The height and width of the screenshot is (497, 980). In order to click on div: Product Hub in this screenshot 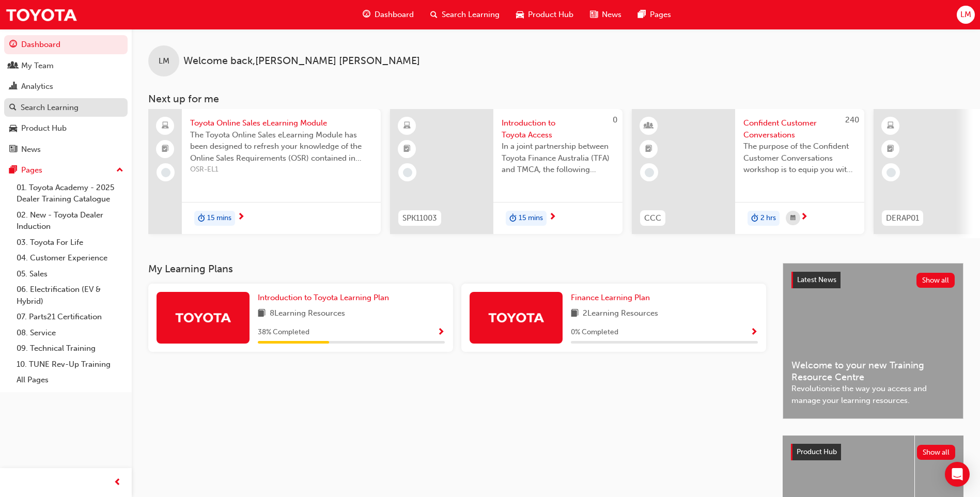, I will do `click(44, 128)`.